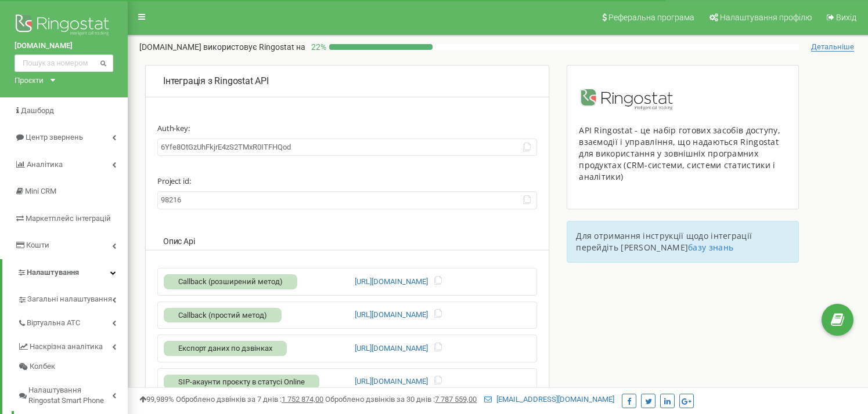 This screenshot has height=414, width=868. What do you see at coordinates (222, 315) in the screenshot?
I see `span: Callback (простий метод)` at bounding box center [222, 315].